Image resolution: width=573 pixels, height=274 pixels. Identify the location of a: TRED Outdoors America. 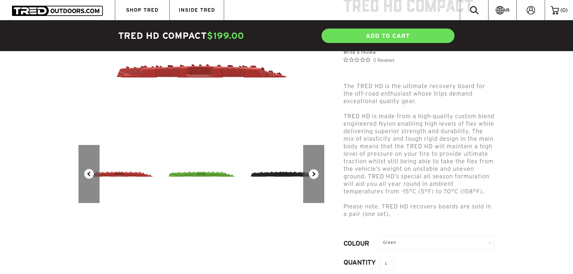
(57, 11).